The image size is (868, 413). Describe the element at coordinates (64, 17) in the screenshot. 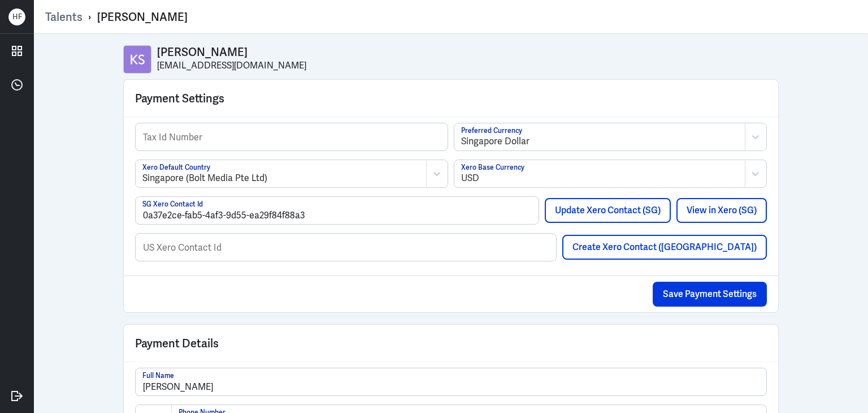

I see `a: Talents` at that location.